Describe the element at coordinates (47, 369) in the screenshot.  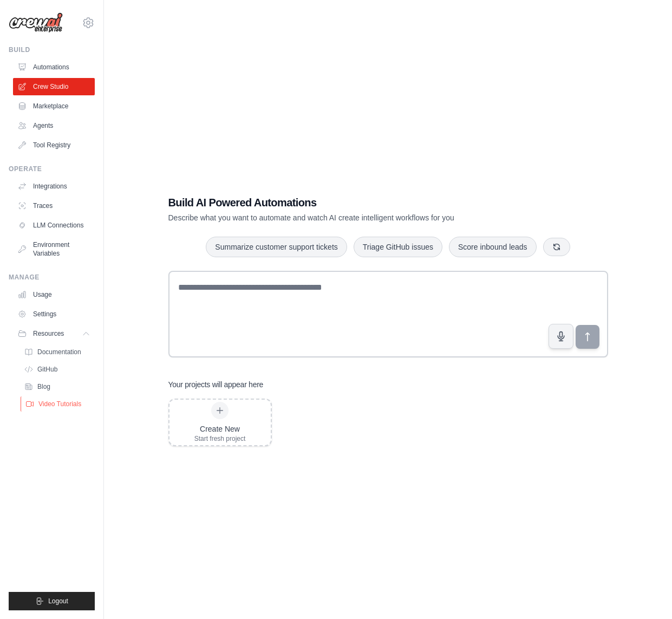
I see `span: GitHub` at that location.